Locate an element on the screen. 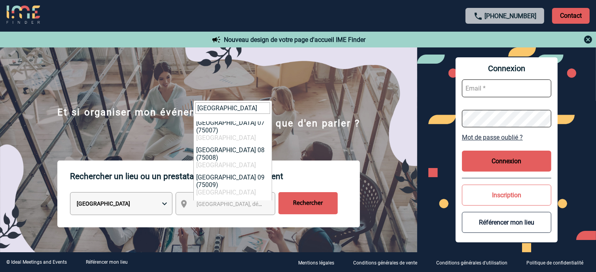  button: Inscription is located at coordinates (506, 195).